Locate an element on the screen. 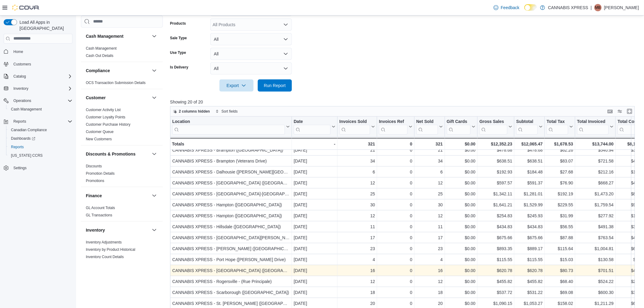 This screenshot has width=644, height=308. div: $763.54 is located at coordinates (596, 238).